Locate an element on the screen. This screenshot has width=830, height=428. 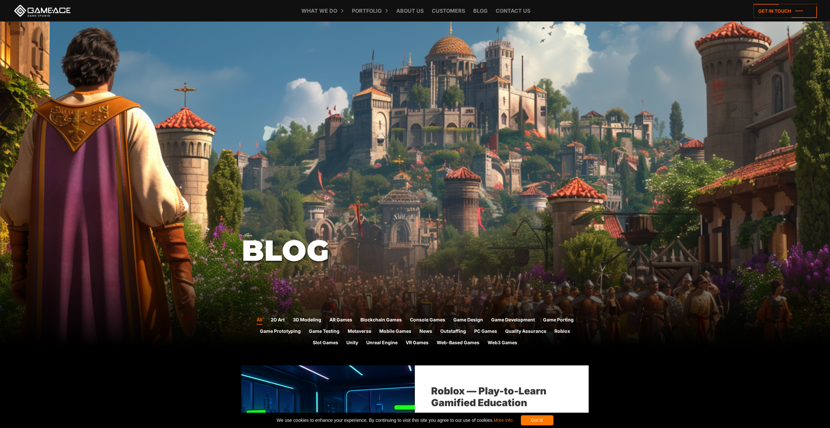
a: Roblox — Play-to-Learn Gamified Education is located at coordinates (489, 397).